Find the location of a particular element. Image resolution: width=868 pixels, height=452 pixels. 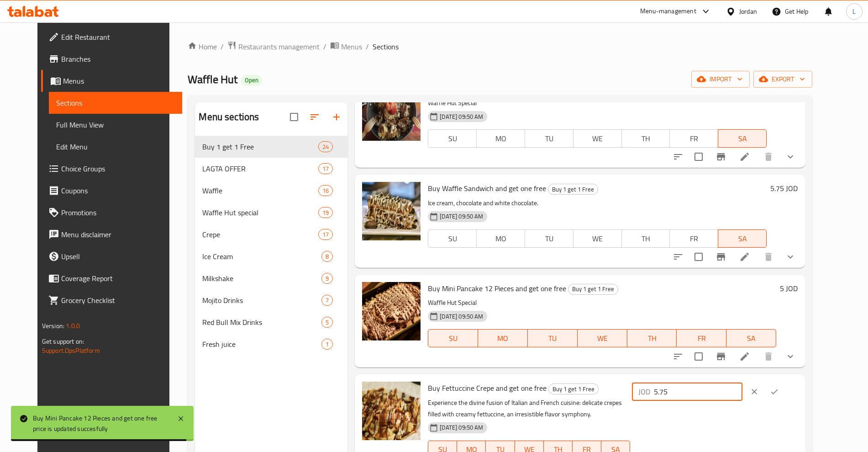

button: SA is located at coordinates (751, 338).